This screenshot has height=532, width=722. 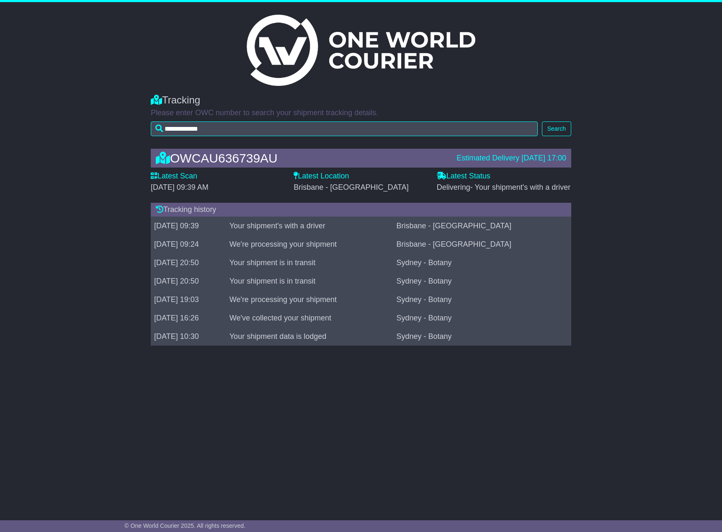 I want to click on span: Delivering, so click(x=504, y=187).